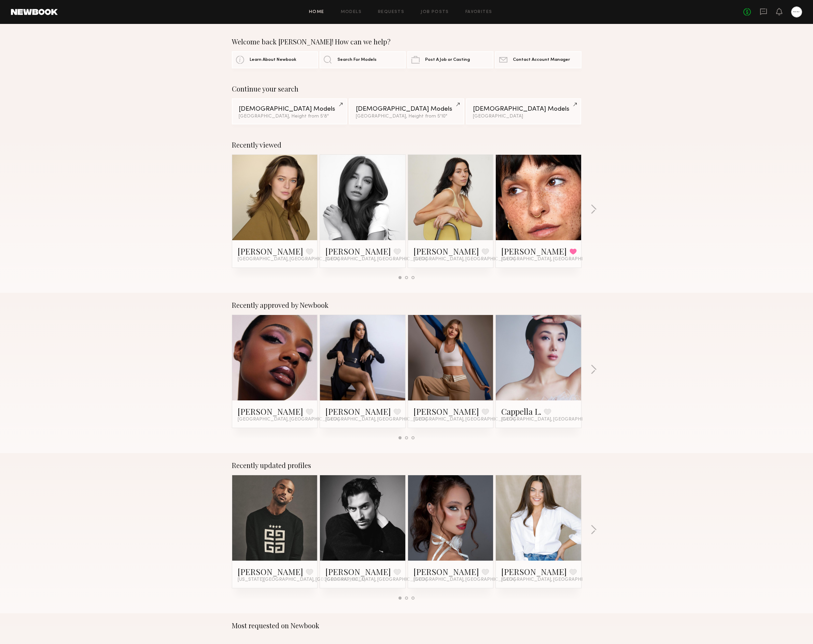 This screenshot has height=644, width=813. I want to click on div: Continue your search, so click(406, 88).